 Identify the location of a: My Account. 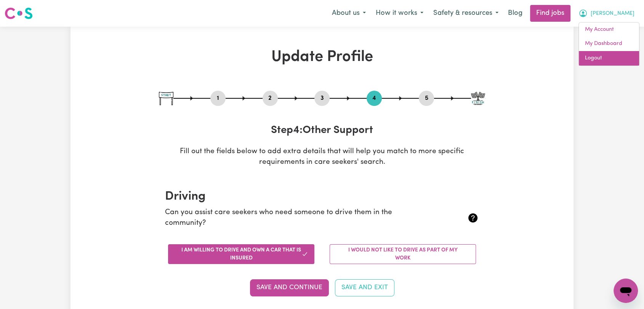
(609, 30).